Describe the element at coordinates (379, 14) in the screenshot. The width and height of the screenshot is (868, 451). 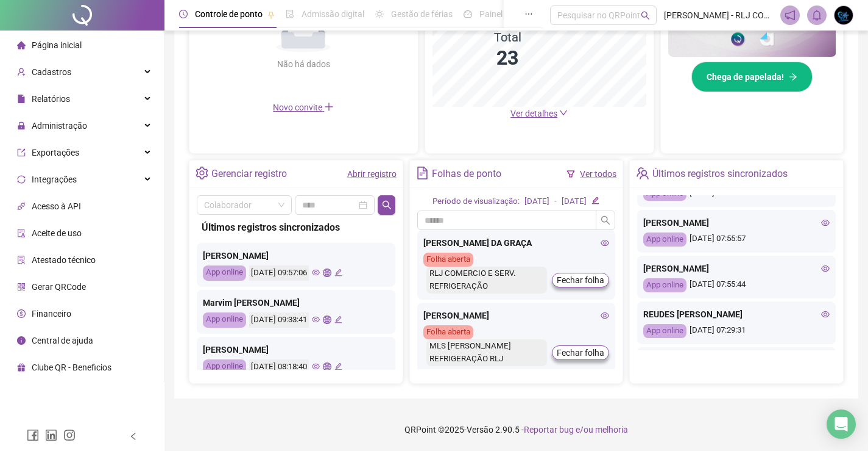
I see `span: sun` at that location.